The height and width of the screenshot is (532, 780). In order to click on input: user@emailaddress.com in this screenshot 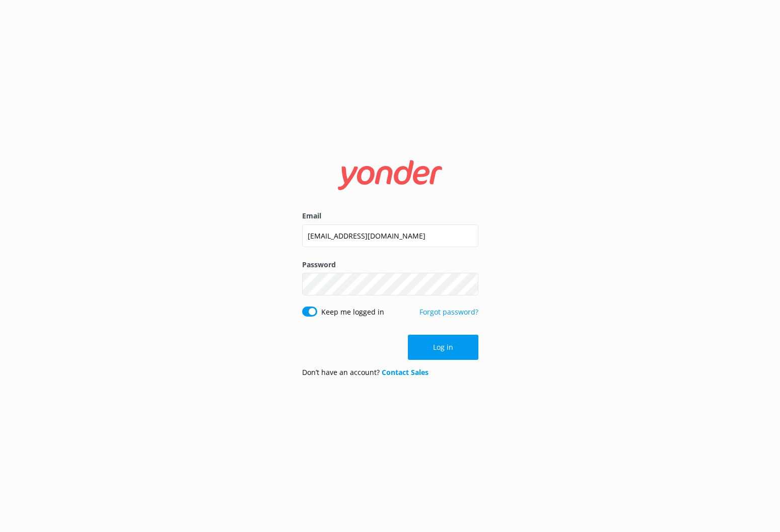, I will do `click(390, 236)`.